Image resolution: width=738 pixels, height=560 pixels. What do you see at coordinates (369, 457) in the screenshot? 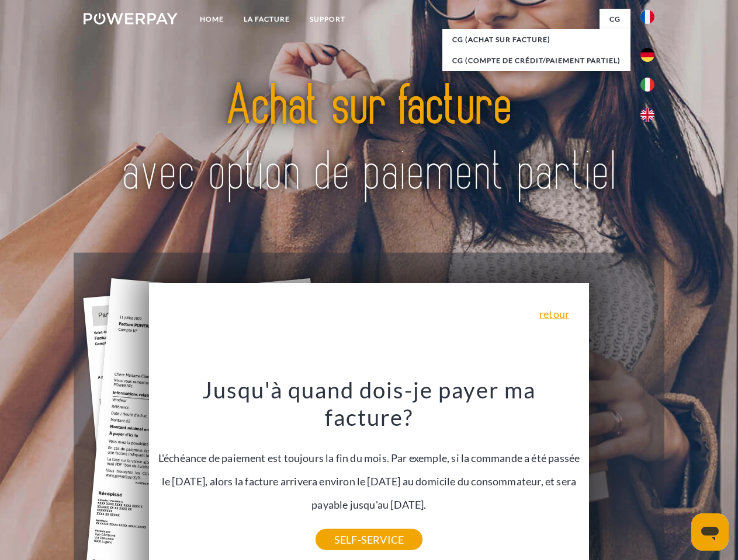
I see `div: L'échéance de paiement est toujours la fin du mois. Par exemple, si la commande a été passée le [...` at bounding box center [369, 457].